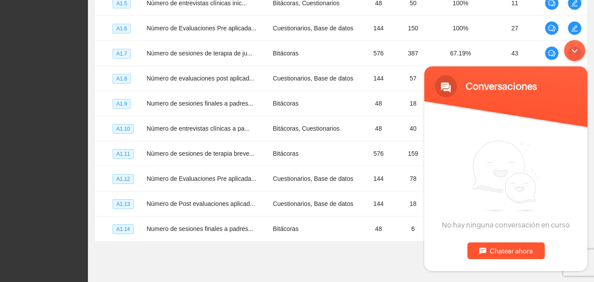 Image resolution: width=594 pixels, height=282 pixels. Describe the element at coordinates (200, 154) in the screenshot. I see `span: Número de sesiones de terapia breve...` at that location.